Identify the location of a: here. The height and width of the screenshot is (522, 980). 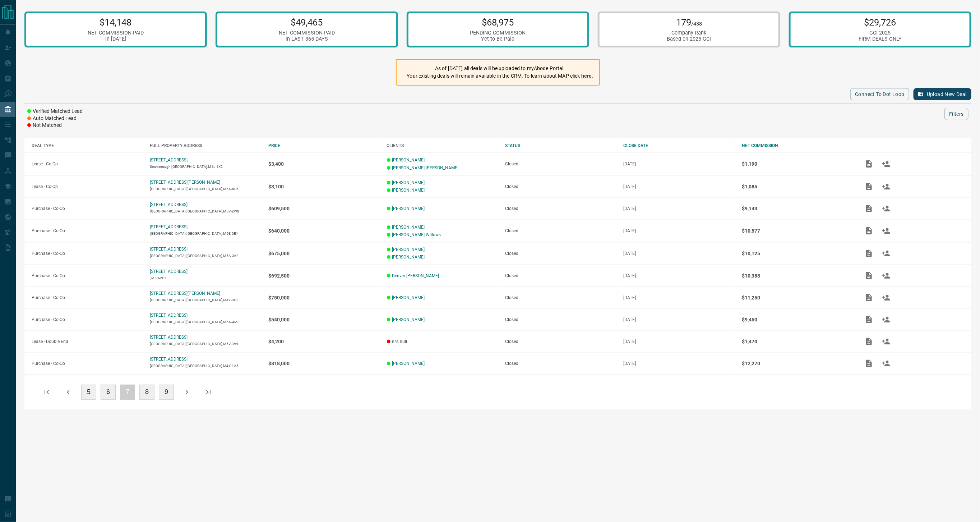
(587, 76).